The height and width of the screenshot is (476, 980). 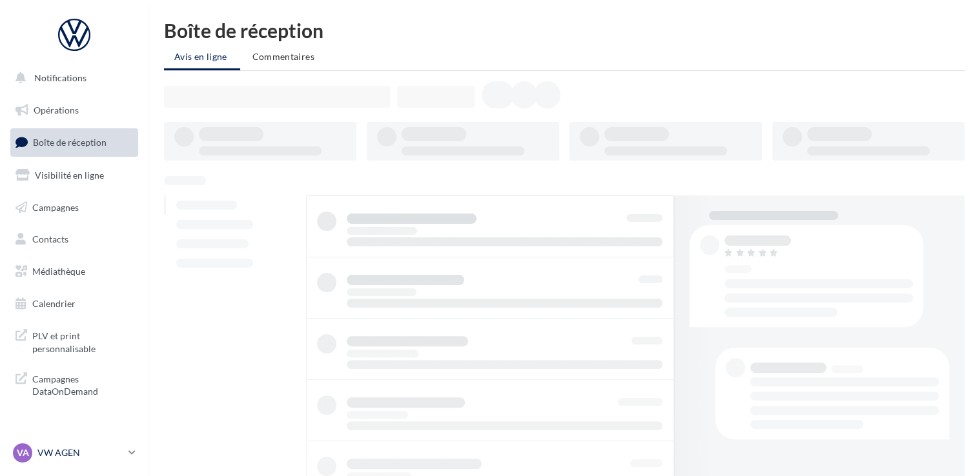 I want to click on a: Visibilité en ligne, so click(x=74, y=176).